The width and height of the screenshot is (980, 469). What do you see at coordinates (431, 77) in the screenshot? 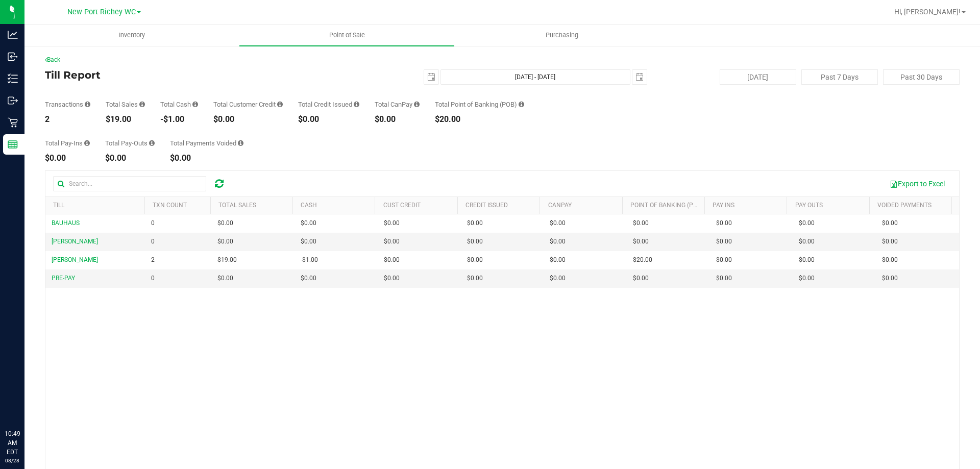
I see `span: select` at bounding box center [431, 77].